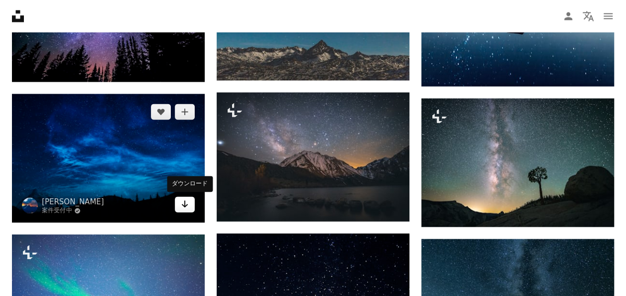 Image resolution: width=626 pixels, height=296 pixels. I want to click on button: メニュー, so click(608, 16).